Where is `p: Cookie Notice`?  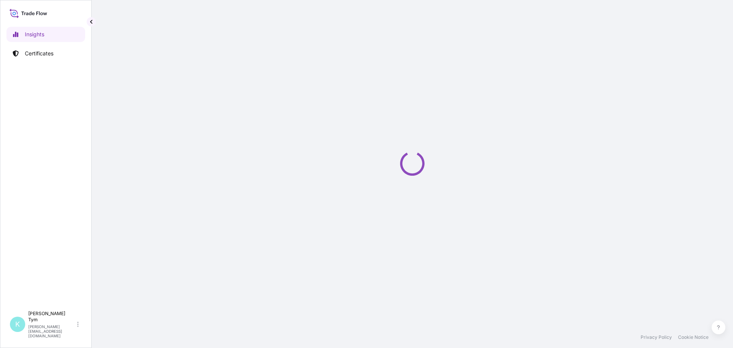
p: Cookie Notice is located at coordinates (693, 337).